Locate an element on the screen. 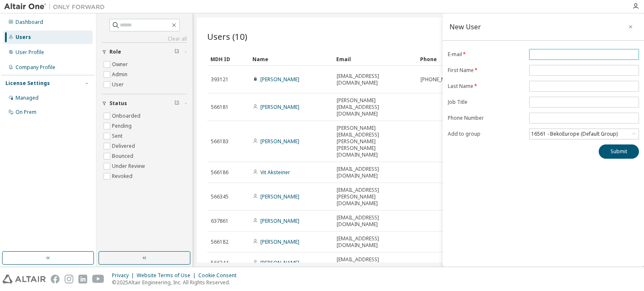 The image size is (644, 291). label: Sent is located at coordinates (118, 136).